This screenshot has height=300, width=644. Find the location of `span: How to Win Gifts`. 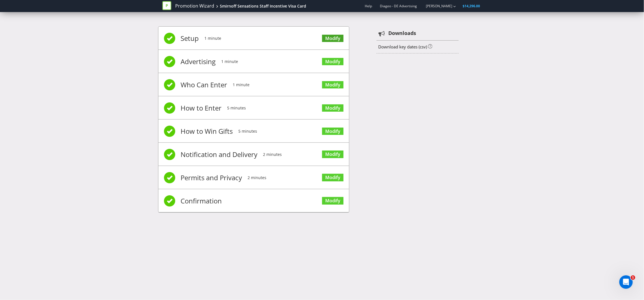

span: How to Win Gifts is located at coordinates (207, 131).